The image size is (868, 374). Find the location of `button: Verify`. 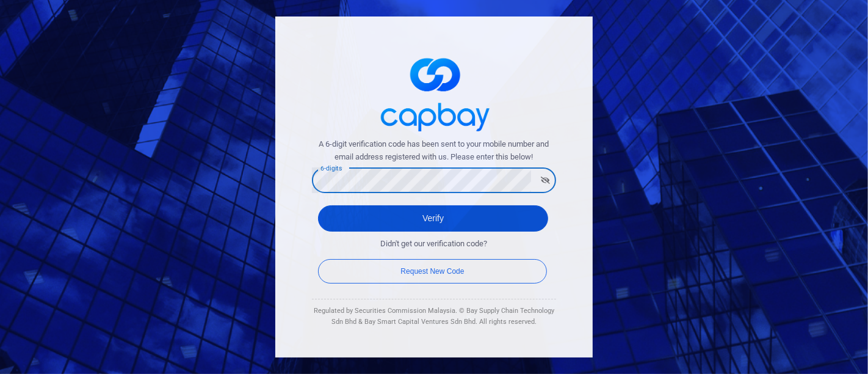

button: Verify is located at coordinates (433, 218).